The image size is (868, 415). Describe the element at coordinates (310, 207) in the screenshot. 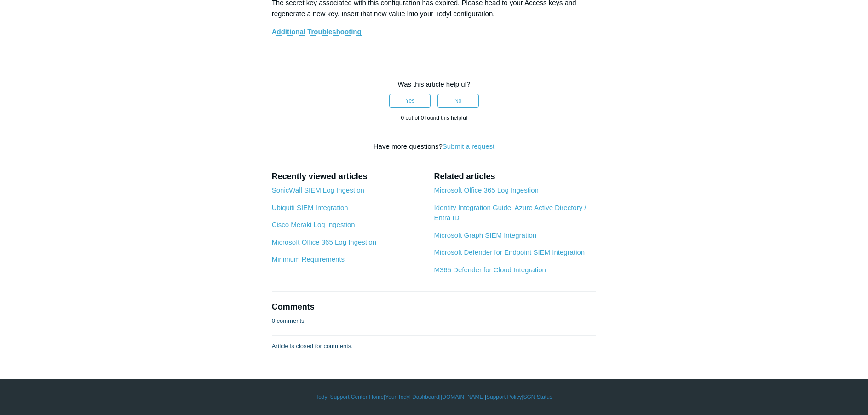

I see `a: Ubiquiti SIEM Integration` at that location.